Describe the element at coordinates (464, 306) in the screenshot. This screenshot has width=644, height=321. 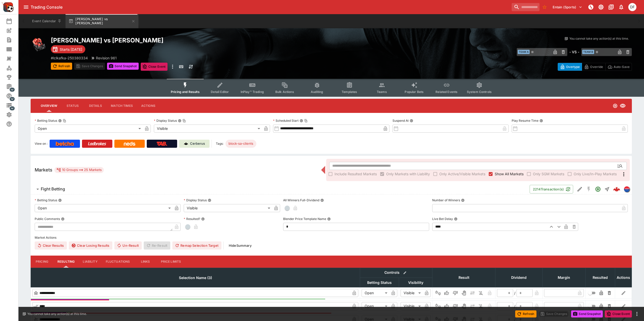
I see `button: Void` at that location.